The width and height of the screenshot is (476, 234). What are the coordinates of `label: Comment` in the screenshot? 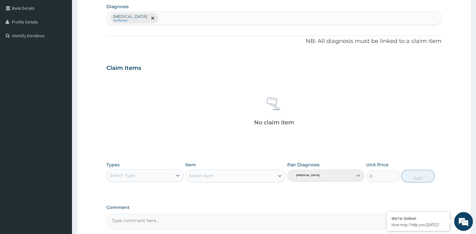 It's located at (274, 207).